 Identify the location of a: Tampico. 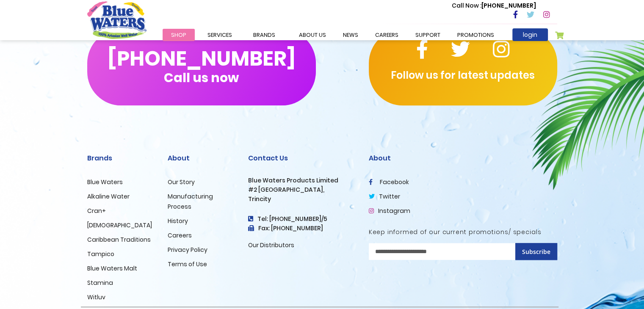
(101, 254).